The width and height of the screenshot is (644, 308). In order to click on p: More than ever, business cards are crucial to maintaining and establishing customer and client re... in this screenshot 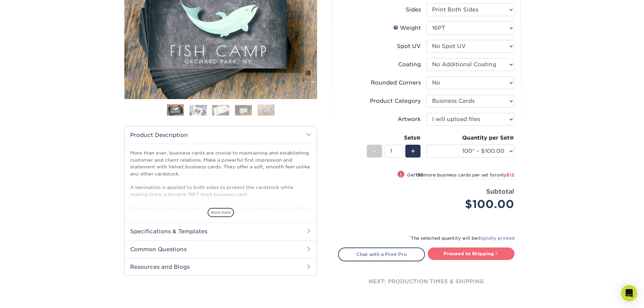, I will do `click(221, 205)`.